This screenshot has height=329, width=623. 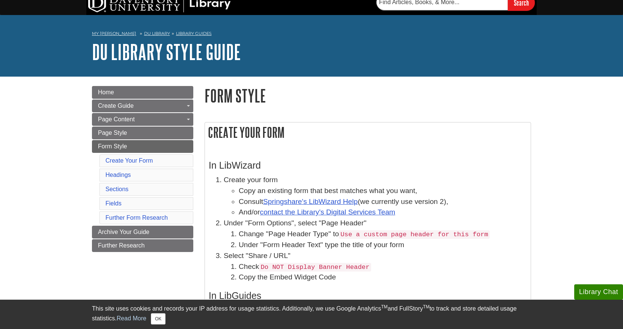 What do you see at coordinates (375, 234) in the screenshot?
I see `li: Under "Form Options", select "Page Header"` at bounding box center [375, 234].